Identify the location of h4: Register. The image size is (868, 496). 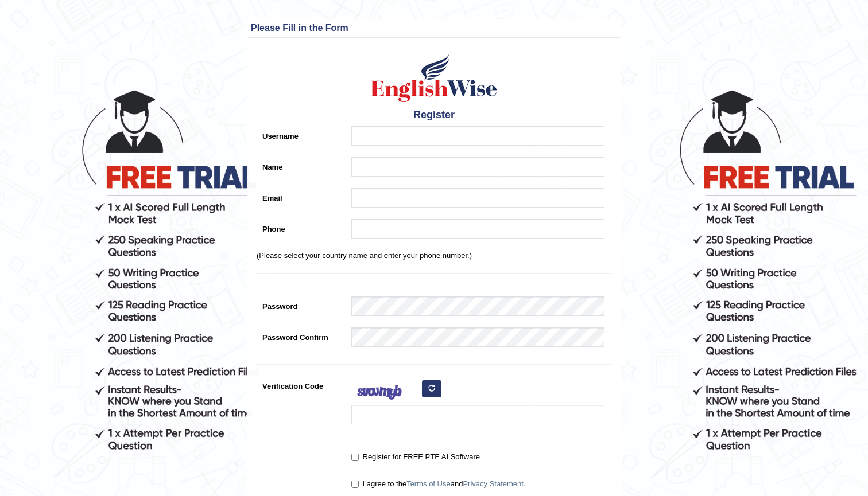
(434, 115).